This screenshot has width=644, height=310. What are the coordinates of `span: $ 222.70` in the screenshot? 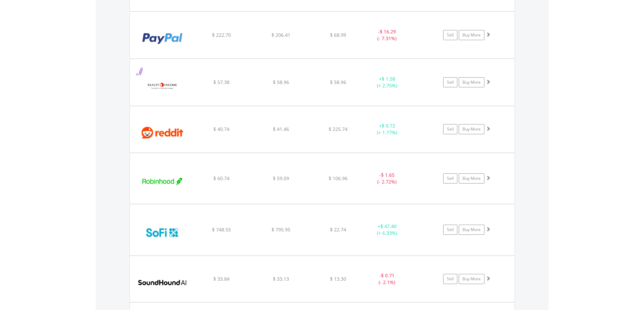 It's located at (222, 35).